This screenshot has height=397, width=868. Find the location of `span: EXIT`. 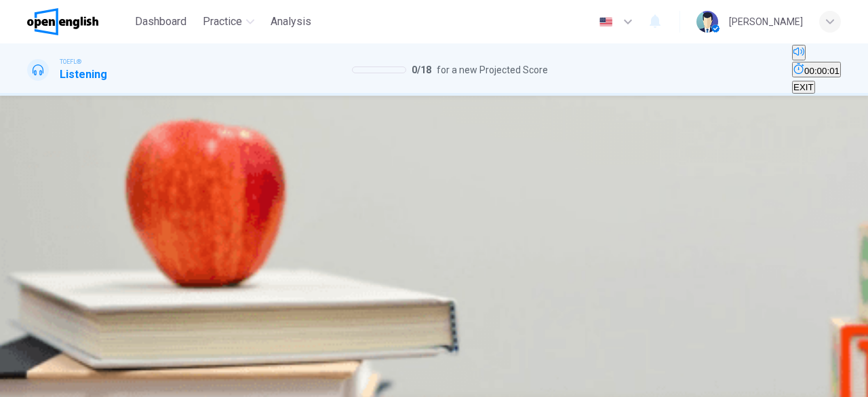

span: EXIT is located at coordinates (804, 87).